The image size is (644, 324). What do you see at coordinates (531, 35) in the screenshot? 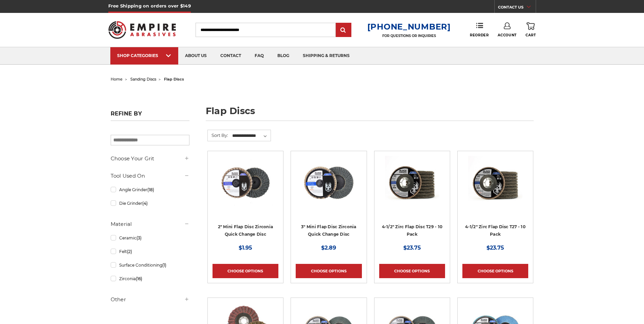
I see `span: Cart` at bounding box center [531, 35].